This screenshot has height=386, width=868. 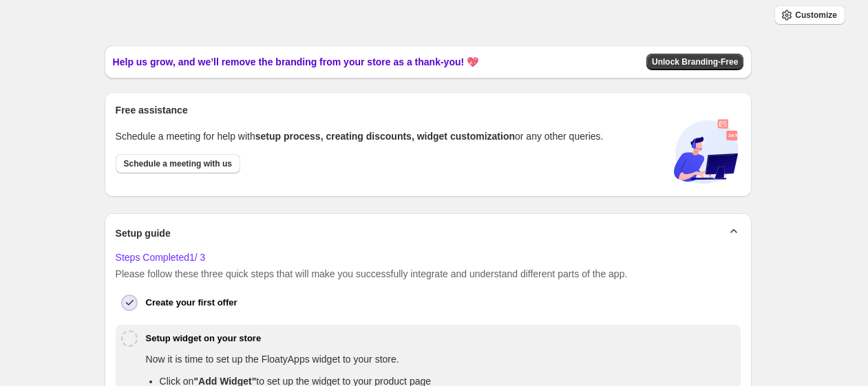 What do you see at coordinates (204, 338) in the screenshot?
I see `h6: Setup widget on your store` at bounding box center [204, 338].